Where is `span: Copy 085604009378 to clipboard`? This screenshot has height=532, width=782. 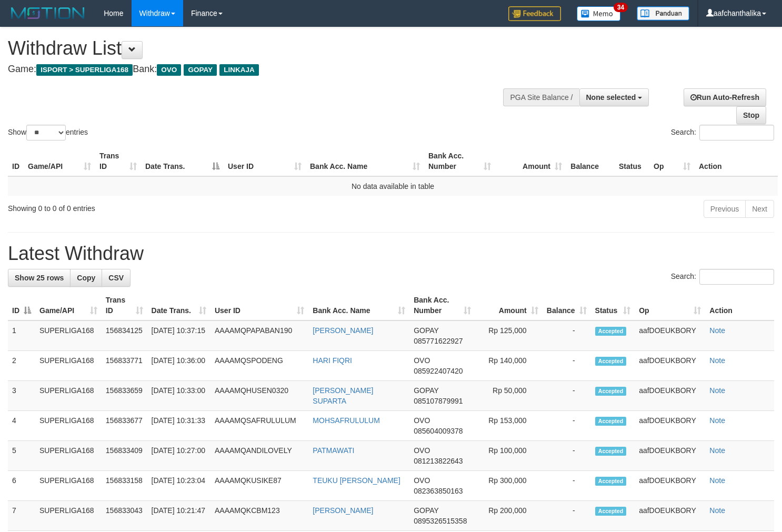
span: Copy 085604009378 to clipboard is located at coordinates (438, 431).